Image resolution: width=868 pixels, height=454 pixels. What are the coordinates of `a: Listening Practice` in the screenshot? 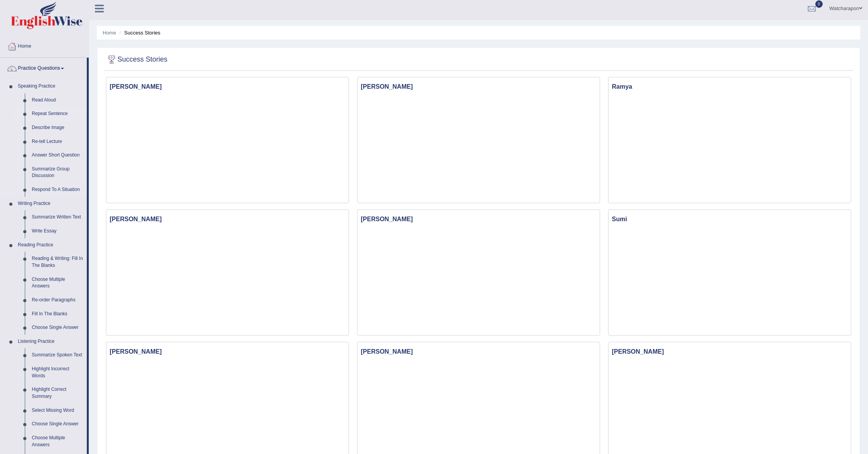 It's located at (51, 342).